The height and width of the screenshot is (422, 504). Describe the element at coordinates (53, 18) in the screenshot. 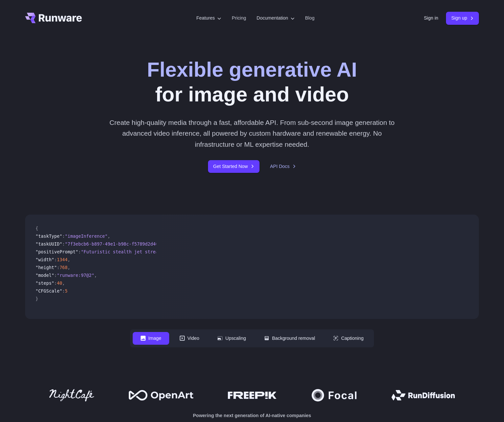

I see `a: Go to /` at that location.